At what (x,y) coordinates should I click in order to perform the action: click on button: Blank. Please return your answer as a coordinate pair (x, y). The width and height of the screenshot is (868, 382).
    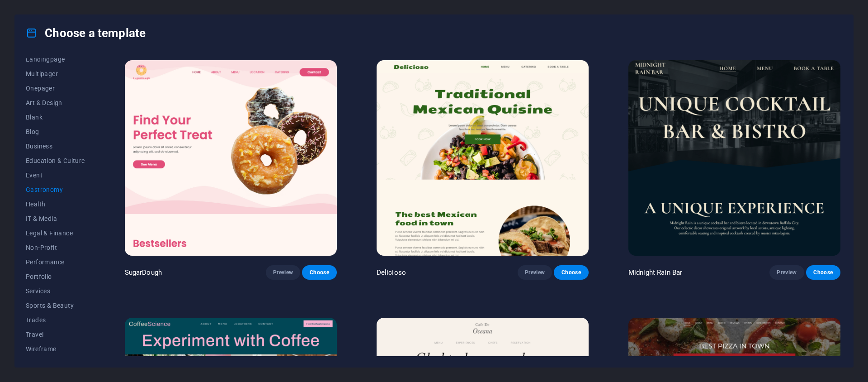
    Looking at the image, I should click on (56, 117).